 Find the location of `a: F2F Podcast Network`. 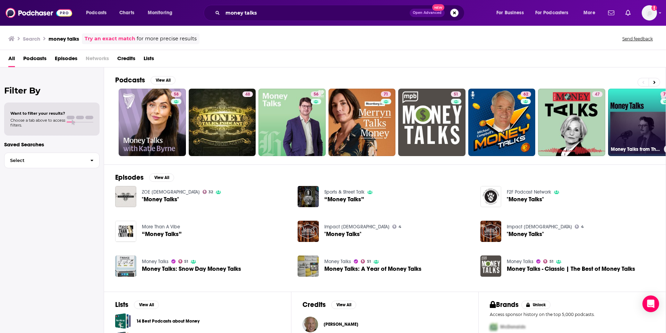

a: F2F Podcast Network is located at coordinates (529, 192).